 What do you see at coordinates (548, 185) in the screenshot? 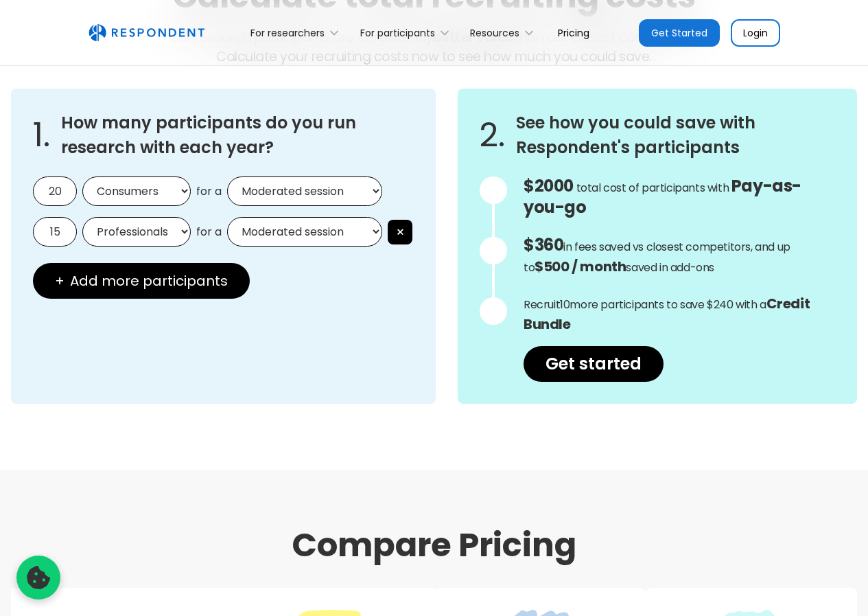
I see `span: $2000` at bounding box center [548, 185].